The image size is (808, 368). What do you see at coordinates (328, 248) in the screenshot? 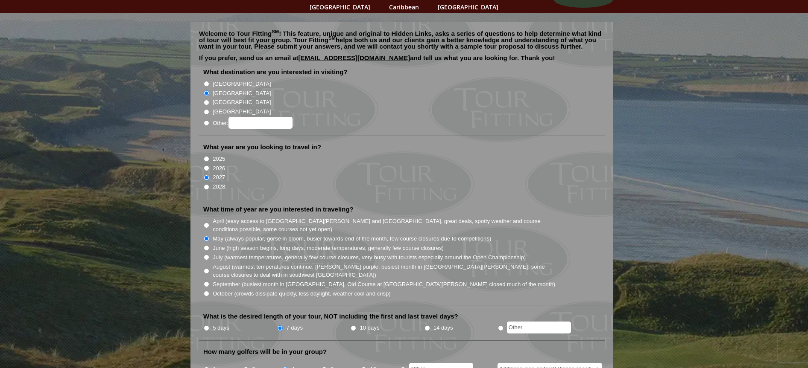
I see `label: June (high season begins, long days, moderate temperatures, generally few course closures)` at bounding box center [328, 248].